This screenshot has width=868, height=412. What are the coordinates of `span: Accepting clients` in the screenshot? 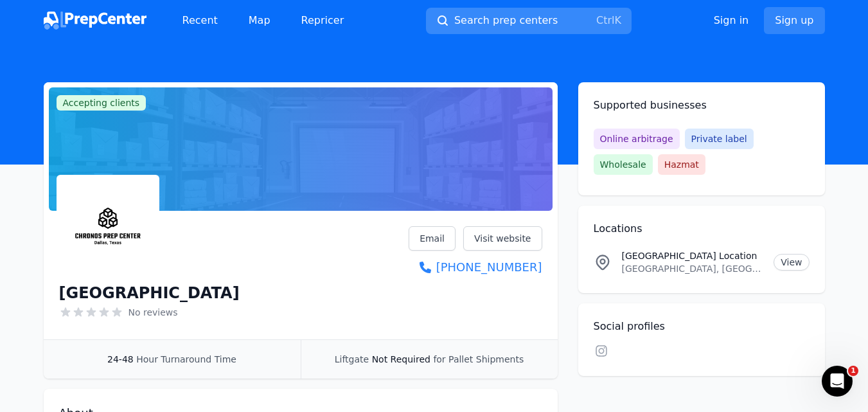 It's located at (102, 102).